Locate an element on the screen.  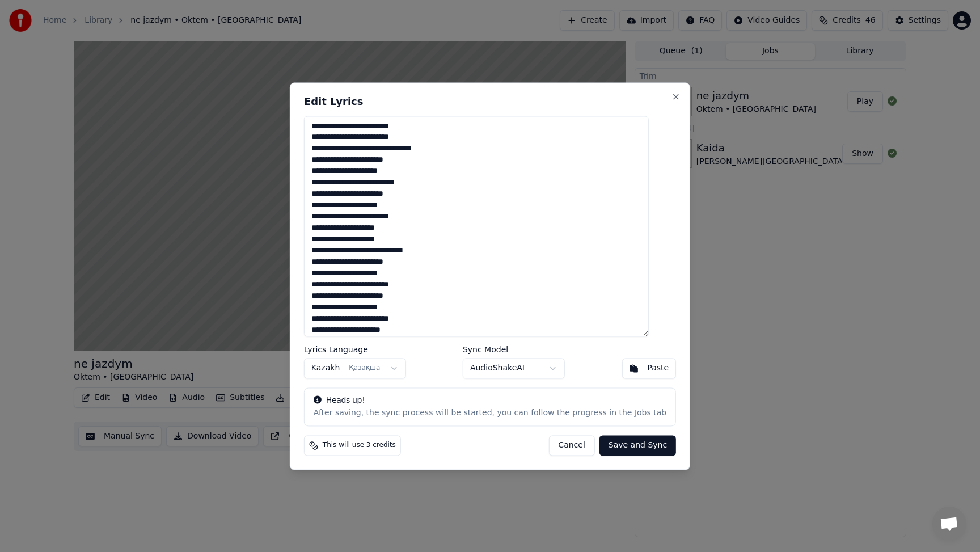
h2: Edit Lyrics is located at coordinates (490, 102).